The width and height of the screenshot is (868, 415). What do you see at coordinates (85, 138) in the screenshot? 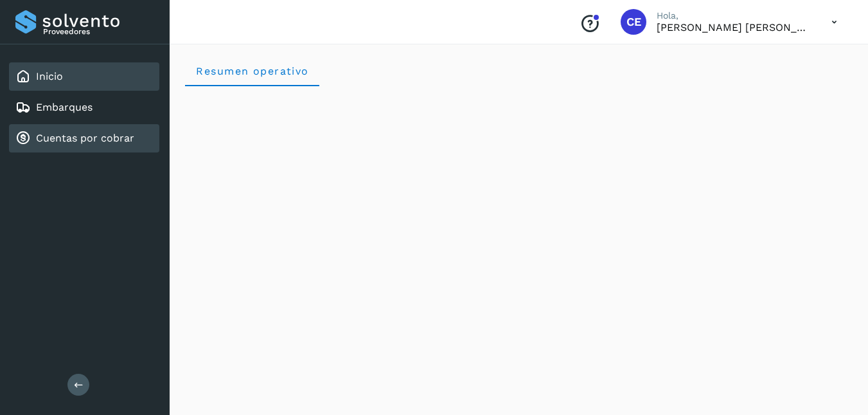
I see `a: Cuentas por cobrar` at bounding box center [85, 138].